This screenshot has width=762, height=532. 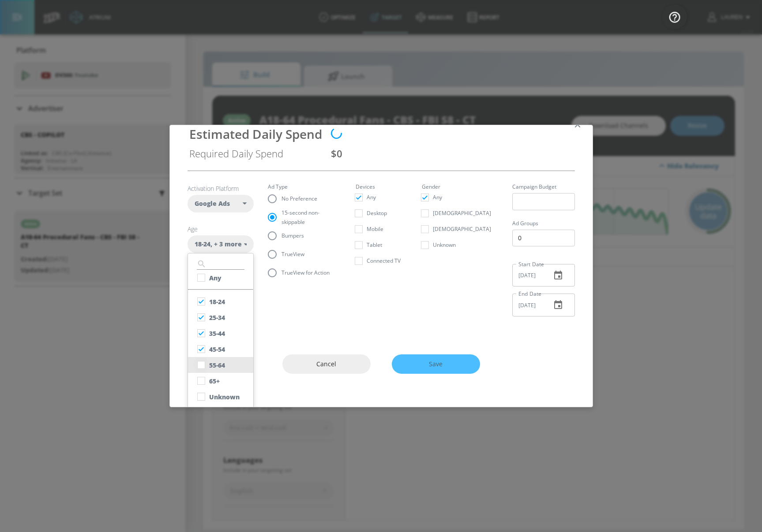 What do you see at coordinates (384, 260) in the screenshot?
I see `span: Connected TV` at bounding box center [384, 260].